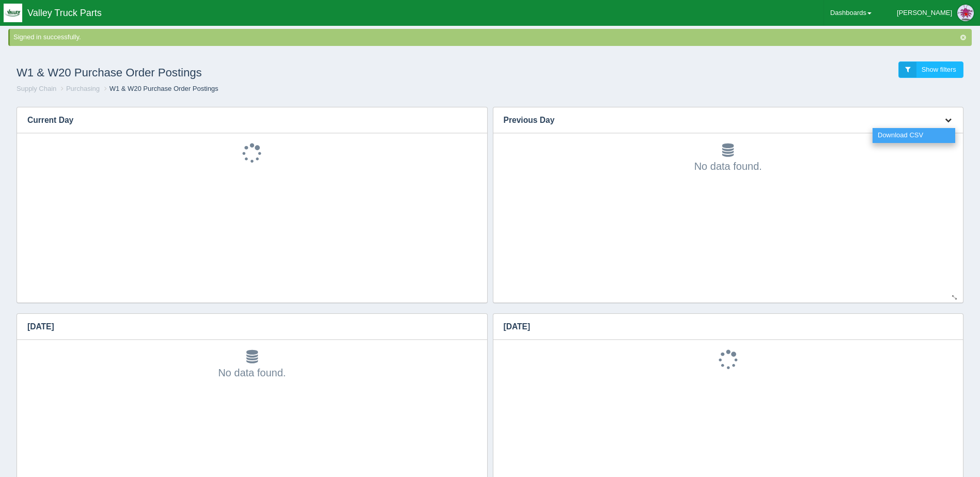  What do you see at coordinates (36, 88) in the screenshot?
I see `a: Supply Chain` at bounding box center [36, 88].